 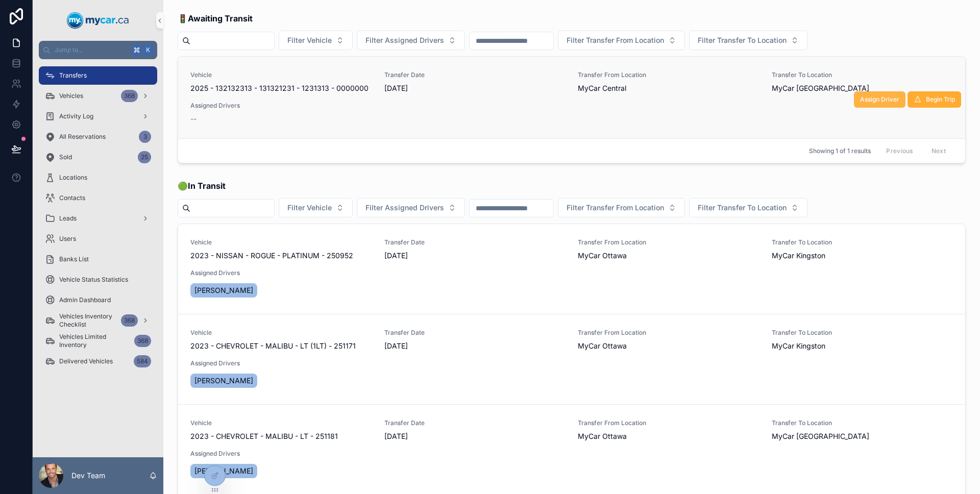 I want to click on a: Contacts, so click(x=98, y=198).